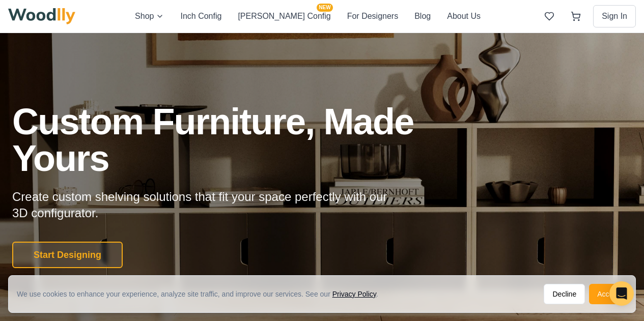 The width and height of the screenshot is (644, 321). I want to click on button: About Us, so click(464, 16).